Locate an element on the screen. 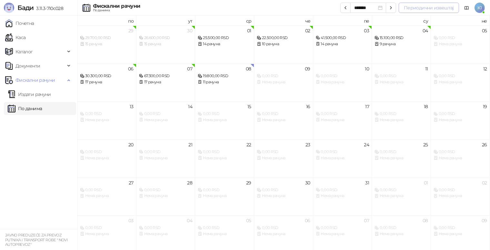 This screenshot has height=250, width=490. div: 13 is located at coordinates (132, 107).